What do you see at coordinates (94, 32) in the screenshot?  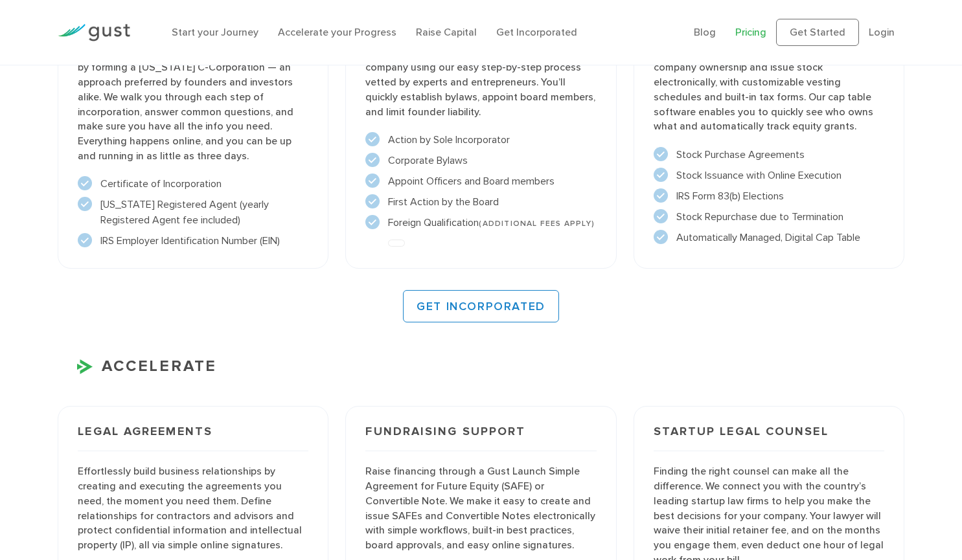 I see `img: Gust Logo` at bounding box center [94, 32].